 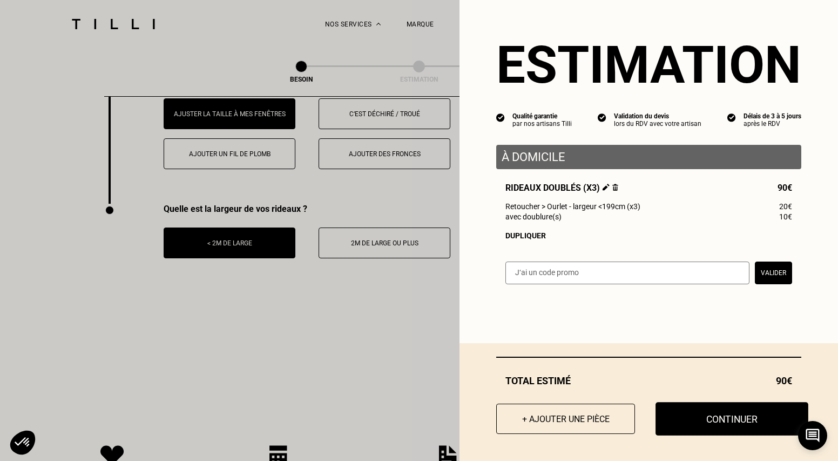 I want to click on input: J‘ai un code promo, so click(x=628, y=273).